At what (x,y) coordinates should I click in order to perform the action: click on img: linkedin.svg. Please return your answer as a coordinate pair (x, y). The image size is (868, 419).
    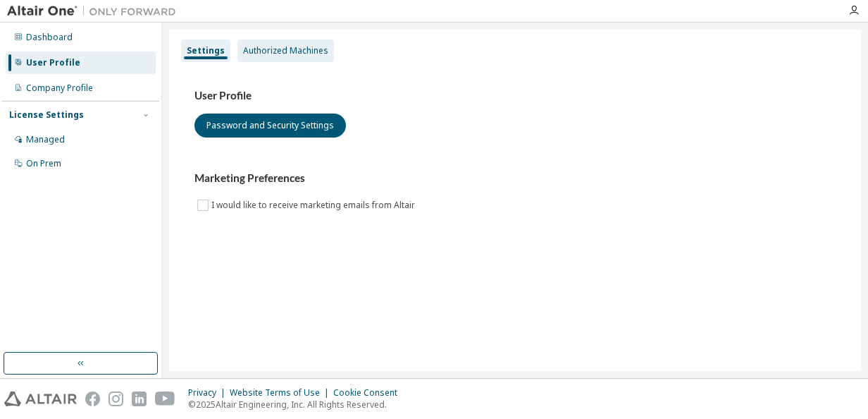
    Looking at the image, I should click on (138, 398).